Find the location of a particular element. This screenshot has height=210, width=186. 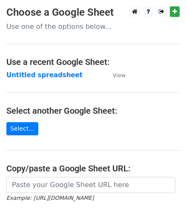

h4: Use a recent Google Sheet: is located at coordinates (93, 62).